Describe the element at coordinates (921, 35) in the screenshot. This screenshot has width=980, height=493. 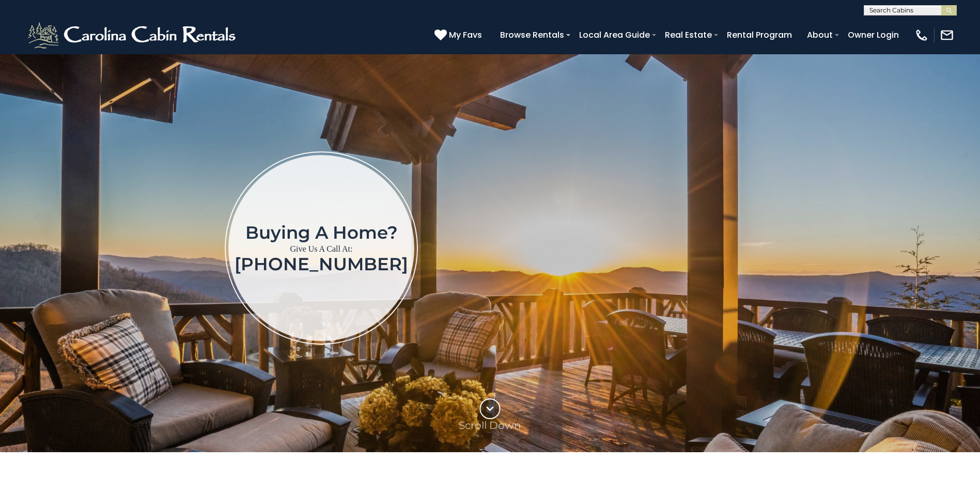
I see `img: phone-regular-white.png` at that location.